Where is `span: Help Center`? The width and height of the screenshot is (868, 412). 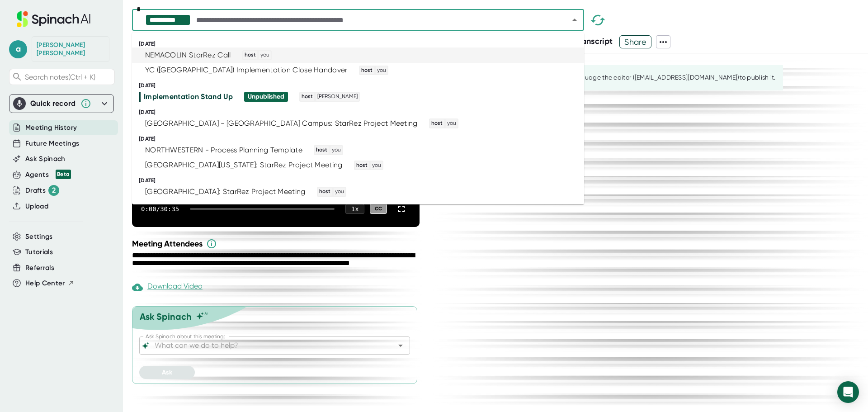 span: Help Center is located at coordinates (45, 283).